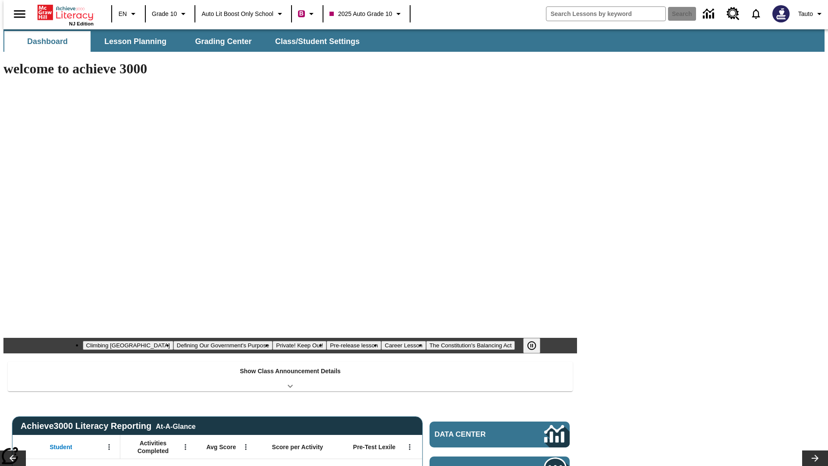  I want to click on span: Grade 10, so click(164, 14).